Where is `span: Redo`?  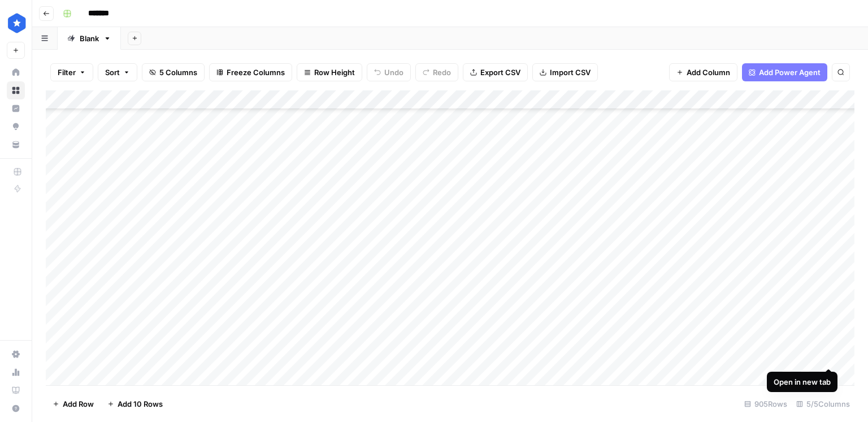
span: Redo is located at coordinates (442, 72).